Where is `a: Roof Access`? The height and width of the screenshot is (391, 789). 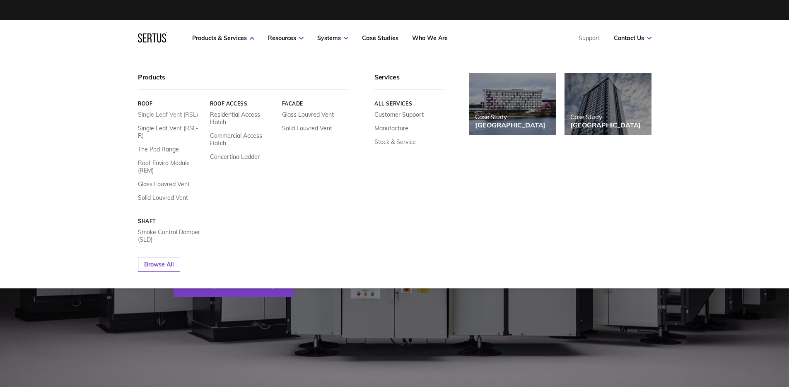 a: Roof Access is located at coordinates (242, 104).